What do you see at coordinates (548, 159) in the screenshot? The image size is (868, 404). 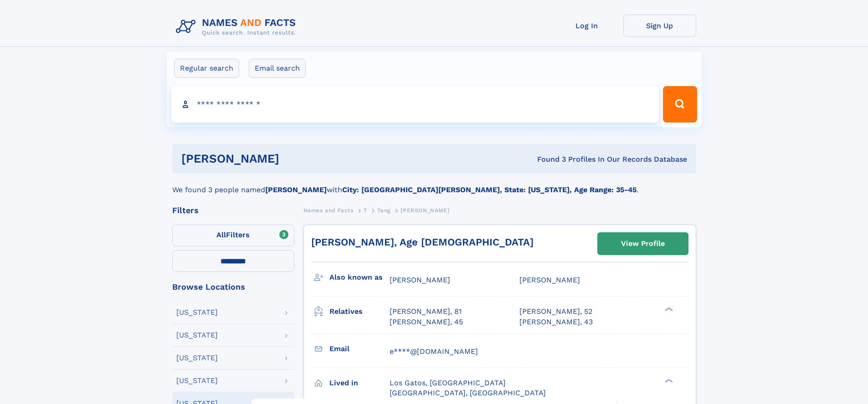 I see `div: Found 3 Profiles In Our Records Database` at bounding box center [548, 159].